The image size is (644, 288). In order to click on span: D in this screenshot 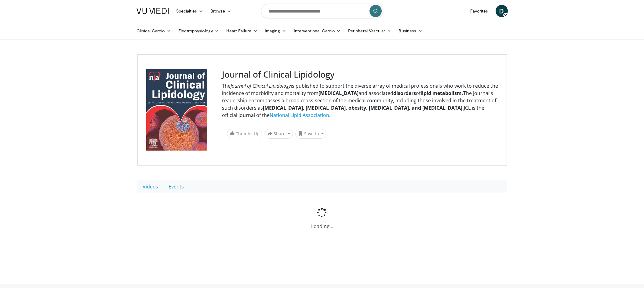, I will do `click(501, 11)`.